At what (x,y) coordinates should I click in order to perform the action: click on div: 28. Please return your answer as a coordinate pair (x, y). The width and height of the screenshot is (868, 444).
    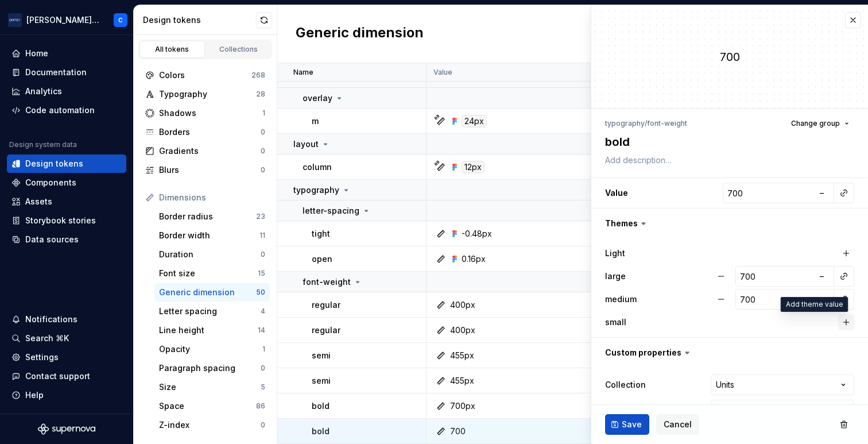
    Looking at the image, I should click on (261, 94).